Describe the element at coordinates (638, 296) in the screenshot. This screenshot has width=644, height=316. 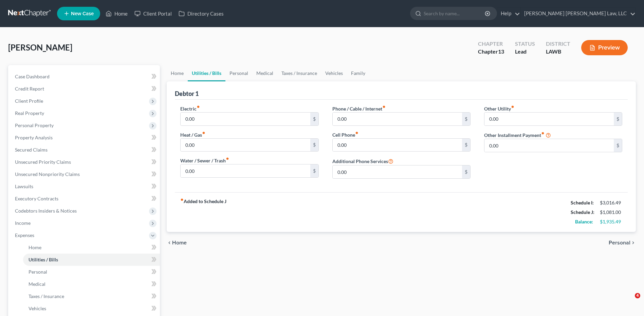
I see `span: 4` at that location.